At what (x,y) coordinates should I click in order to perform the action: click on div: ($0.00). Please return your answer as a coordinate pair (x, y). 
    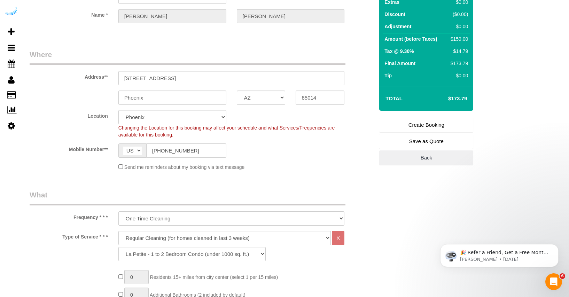
    Looking at the image, I should click on (458, 14).